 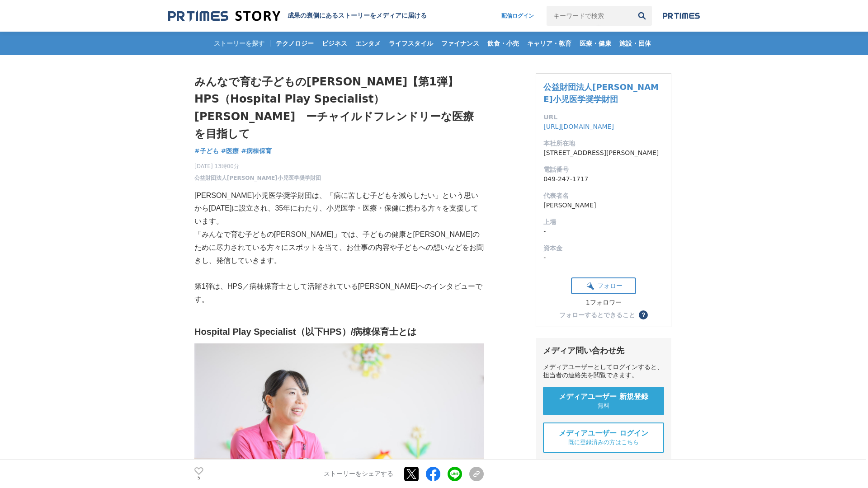 I want to click on a: メディアユーザー 新規登録 無料, so click(x=603, y=401).